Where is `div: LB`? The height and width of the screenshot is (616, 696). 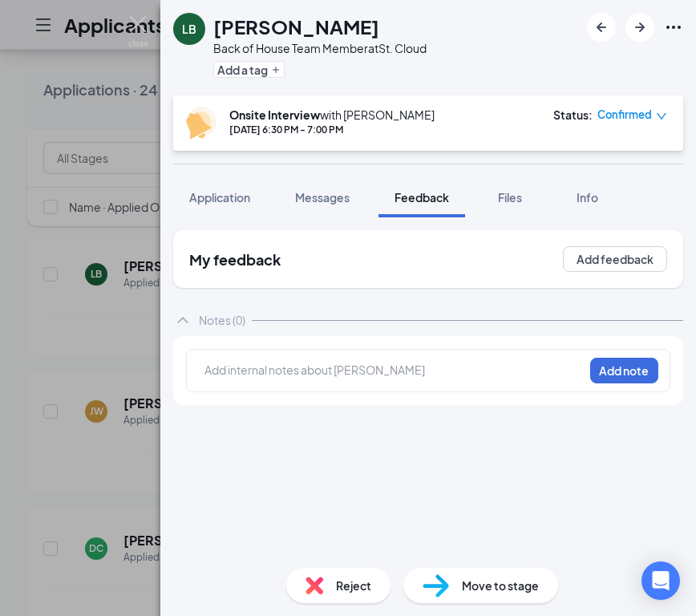
div: LB is located at coordinates (189, 29).